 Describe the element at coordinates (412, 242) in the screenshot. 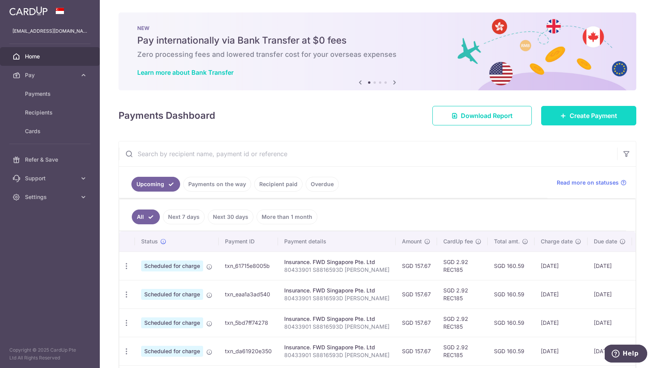

I see `span: Amount` at that location.